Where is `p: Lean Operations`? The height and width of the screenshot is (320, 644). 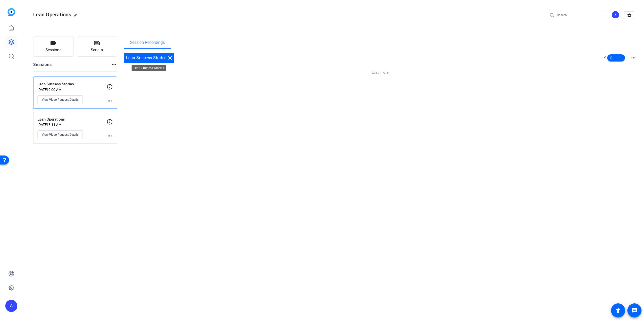
p: Lean Operations is located at coordinates (72, 119).